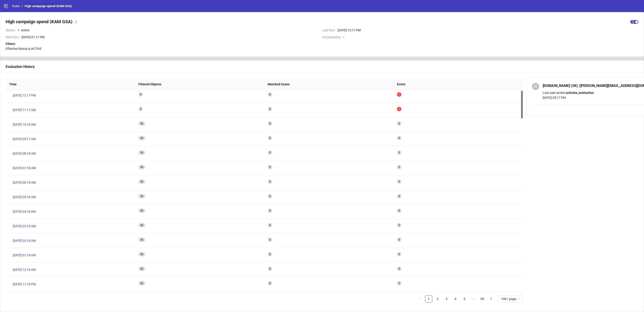 The width and height of the screenshot is (644, 313). What do you see at coordinates (429, 299) in the screenshot?
I see `li: 1` at bounding box center [429, 299].